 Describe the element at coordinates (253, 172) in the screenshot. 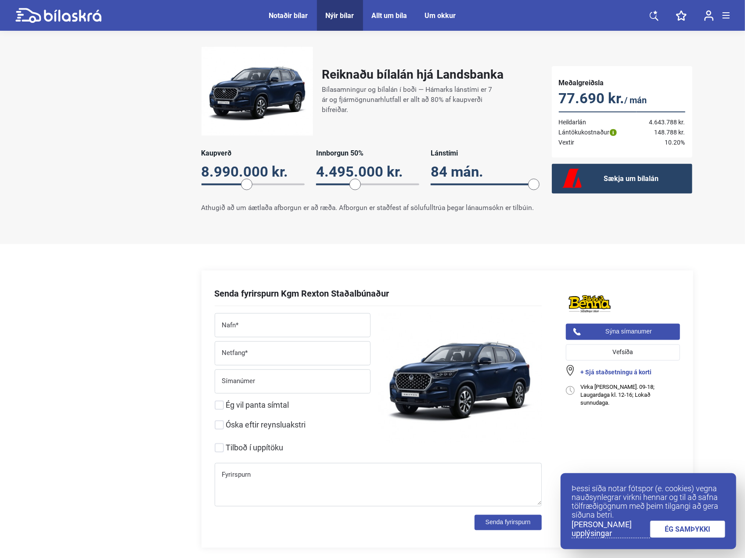

I see `div: 8.990.000 kr.` at that location.